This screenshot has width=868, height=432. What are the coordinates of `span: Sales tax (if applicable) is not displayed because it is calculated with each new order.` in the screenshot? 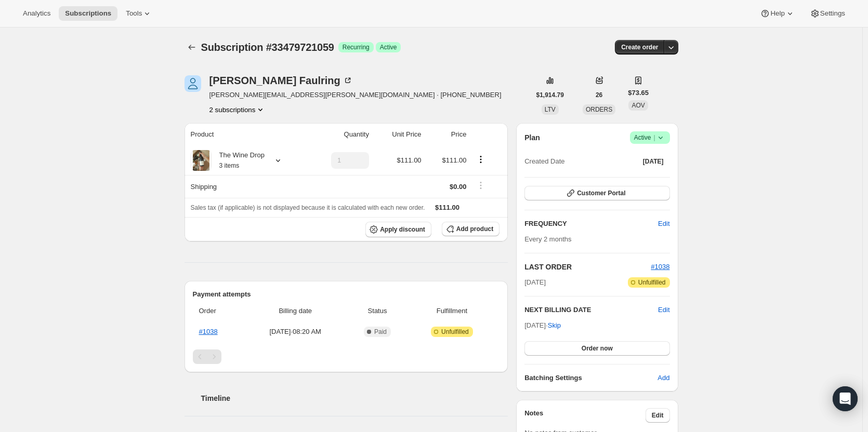 It's located at (308, 207).